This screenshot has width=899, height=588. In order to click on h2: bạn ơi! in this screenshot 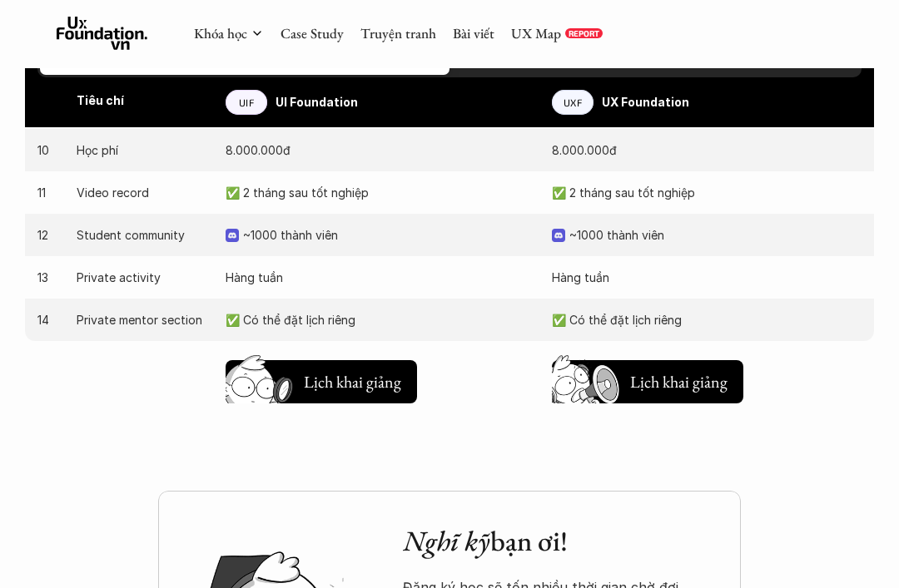, I will do `click(555, 541)`.